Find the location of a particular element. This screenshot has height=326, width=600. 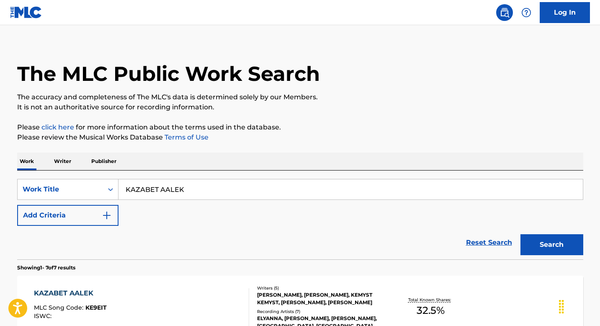

form: Search Form is located at coordinates (300, 219).